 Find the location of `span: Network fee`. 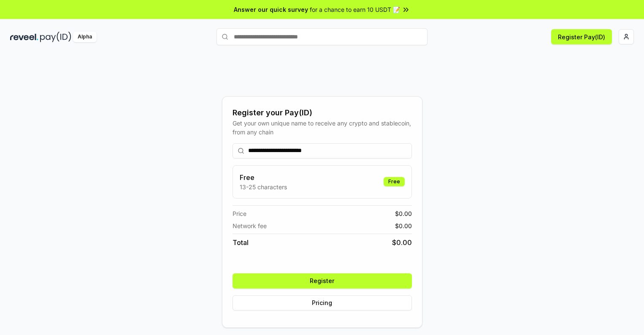

span: Network fee is located at coordinates (249, 225).